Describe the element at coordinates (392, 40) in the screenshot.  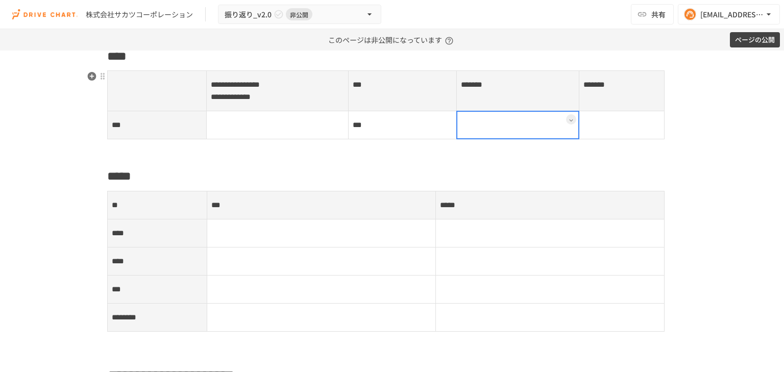
I see `p: このページは非公開になっています` at that location.